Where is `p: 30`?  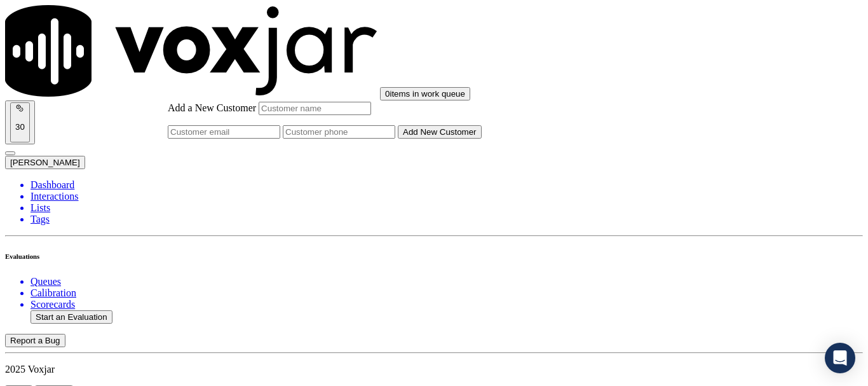
p: 30 is located at coordinates (20, 126).